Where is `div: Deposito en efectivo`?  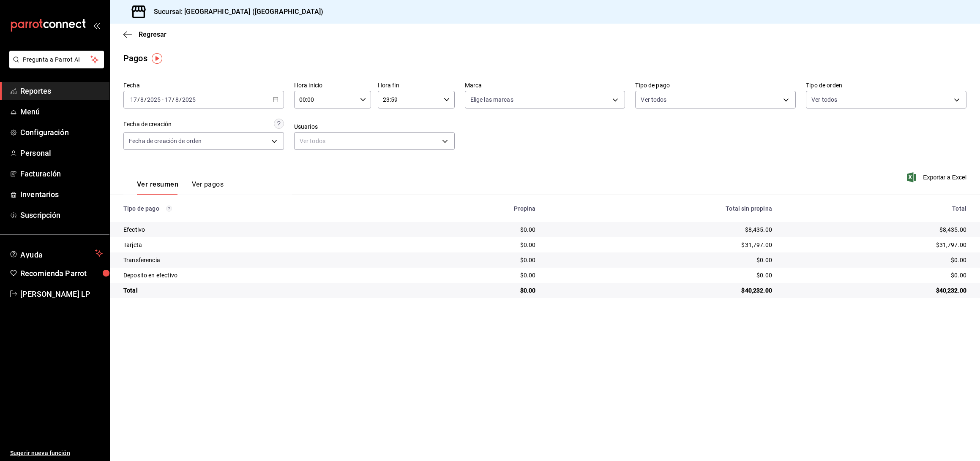 div: Deposito en efectivo is located at coordinates (260, 275).